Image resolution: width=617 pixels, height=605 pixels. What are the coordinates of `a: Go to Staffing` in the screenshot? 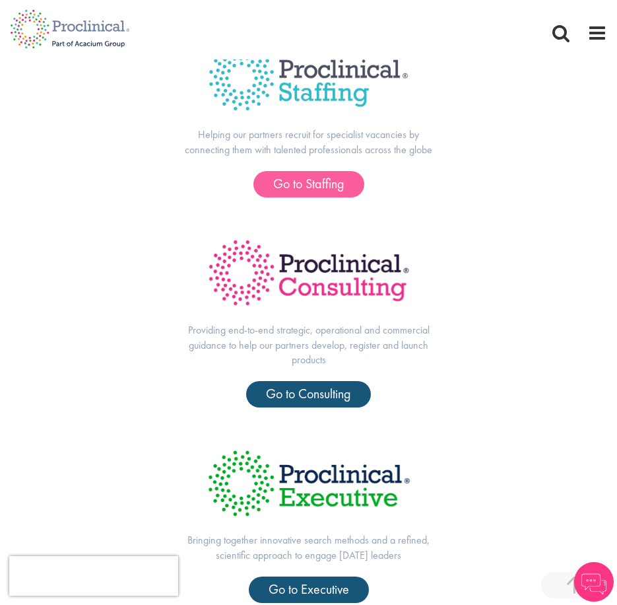 It's located at (309, 184).